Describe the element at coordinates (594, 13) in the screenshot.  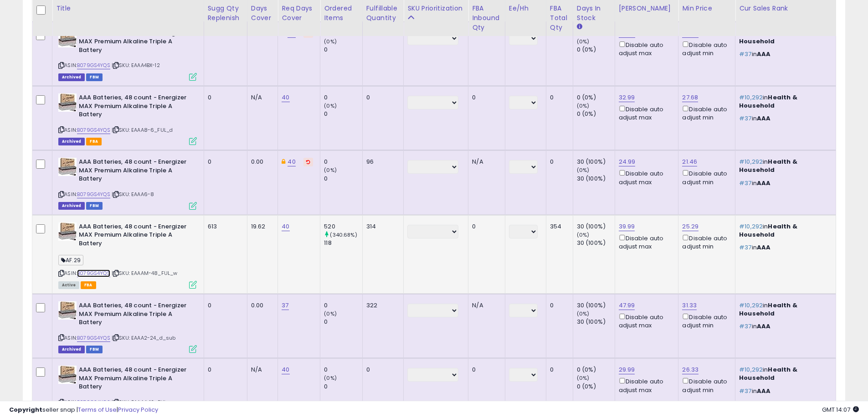
I see `div: Days In Stock` at that location.